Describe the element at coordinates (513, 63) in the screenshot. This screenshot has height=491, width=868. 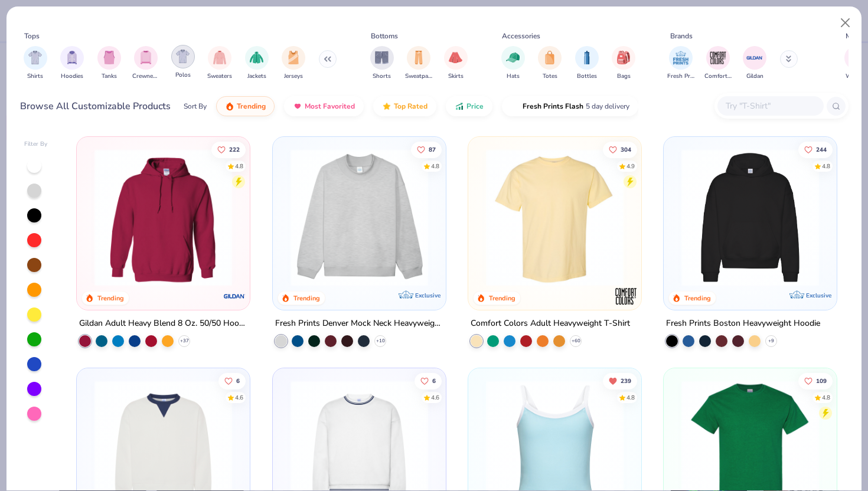
I see `div: filter for Hats` at that location.